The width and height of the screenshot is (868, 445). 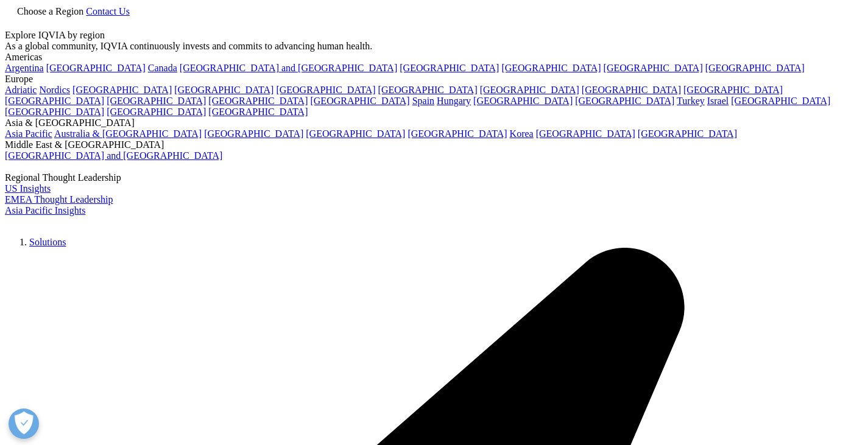 What do you see at coordinates (163, 67) in the screenshot?
I see `a: Canada` at bounding box center [163, 67].